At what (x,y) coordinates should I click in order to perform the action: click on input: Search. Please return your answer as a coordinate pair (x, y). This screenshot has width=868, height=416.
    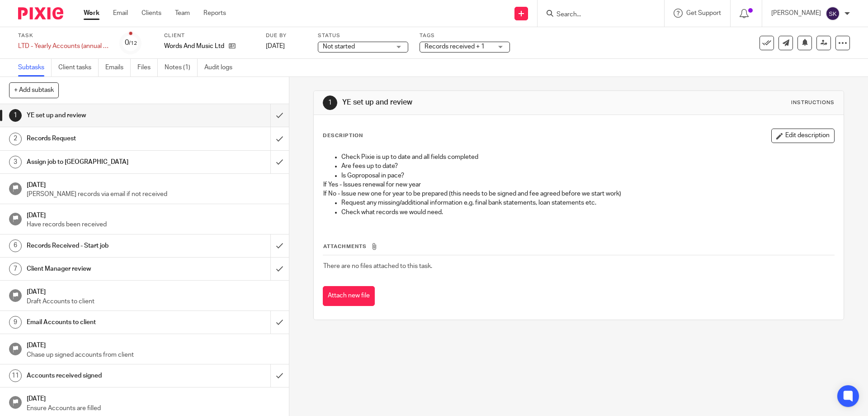
    Looking at the image, I should click on (596, 15).